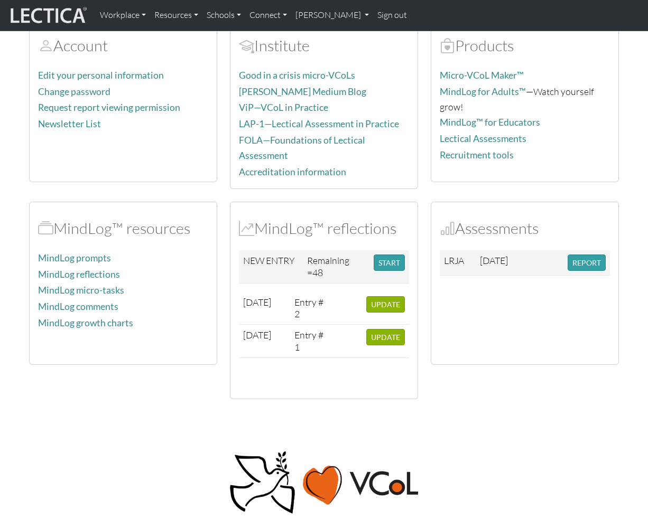  Describe the element at coordinates (324, 228) in the screenshot. I see `h2: MindLog™ reflections` at that location.